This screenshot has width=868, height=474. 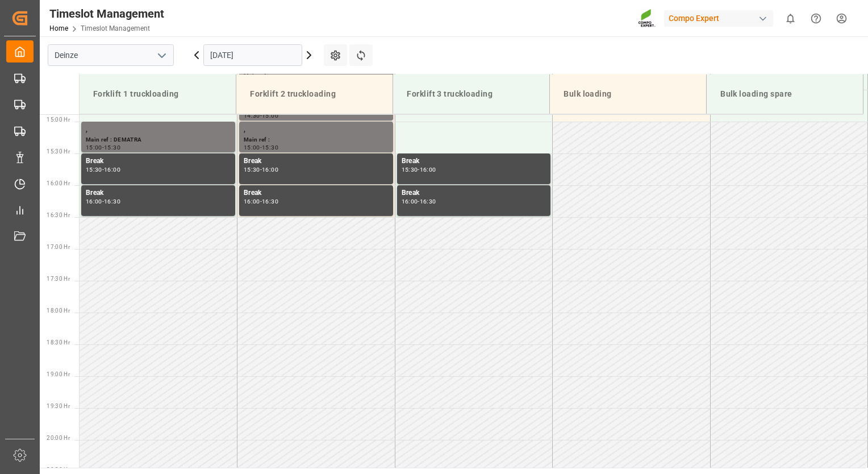 What do you see at coordinates (251, 115) in the screenshot?
I see `div: 14:30` at bounding box center [251, 115].